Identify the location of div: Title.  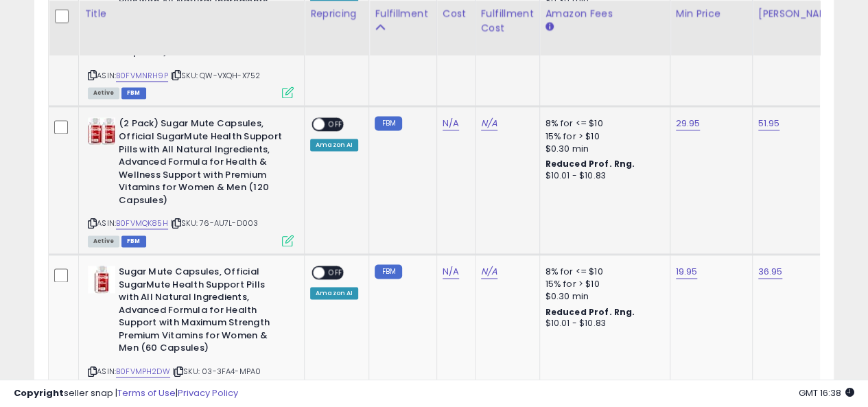
(191, 13).